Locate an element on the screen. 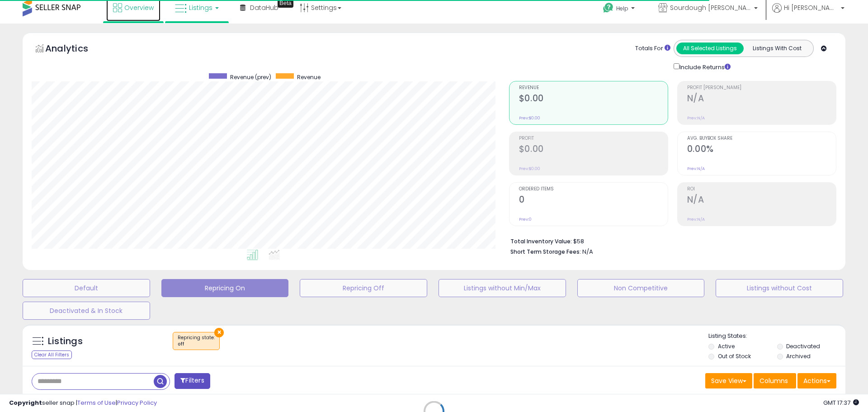  button: All Selected Listings is located at coordinates (710, 48).